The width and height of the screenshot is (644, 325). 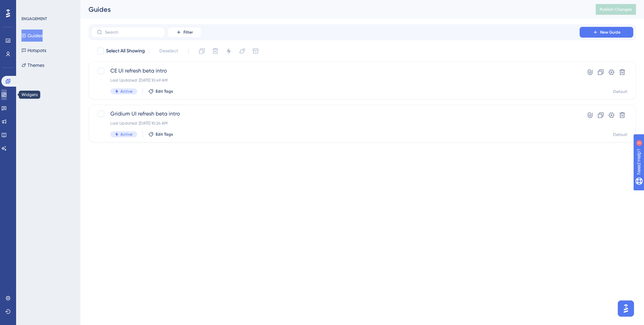 What do you see at coordinates (610, 32) in the screenshot?
I see `span: New Guide` at bounding box center [610, 32].